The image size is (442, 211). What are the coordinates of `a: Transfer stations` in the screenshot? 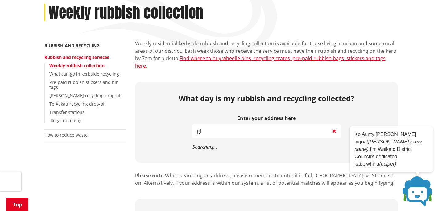 It's located at (67, 112).